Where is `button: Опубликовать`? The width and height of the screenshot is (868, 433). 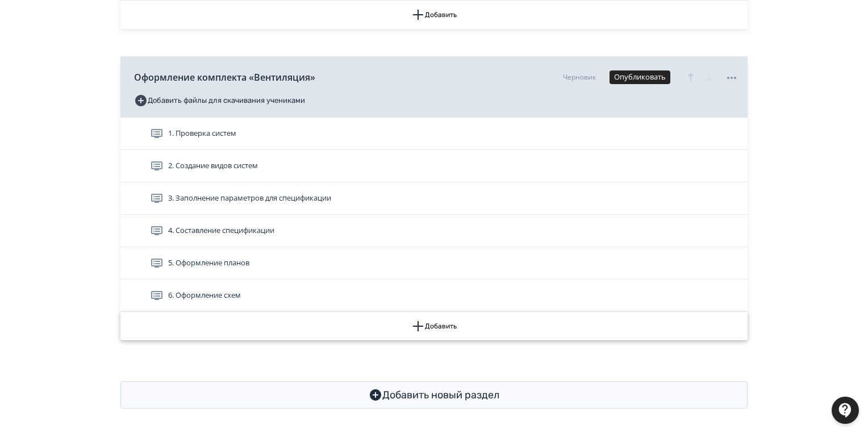 button: Опубликовать is located at coordinates (640, 77).